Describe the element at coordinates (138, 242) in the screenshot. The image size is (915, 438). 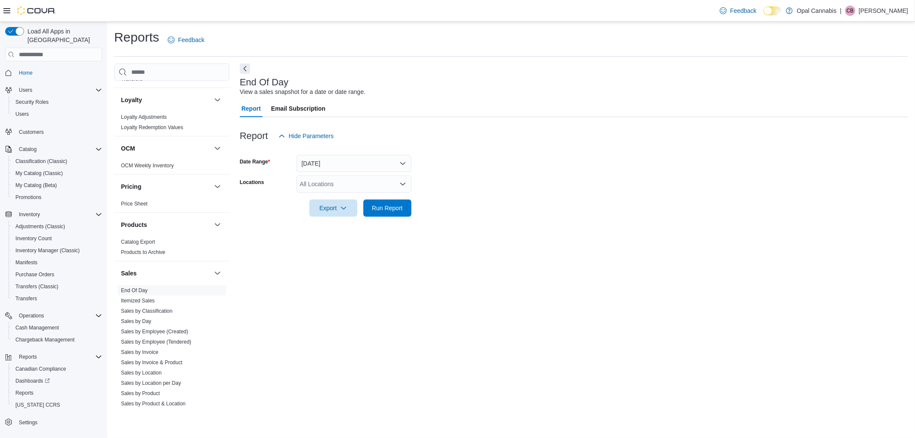
I see `span: Catalog Export` at that location.